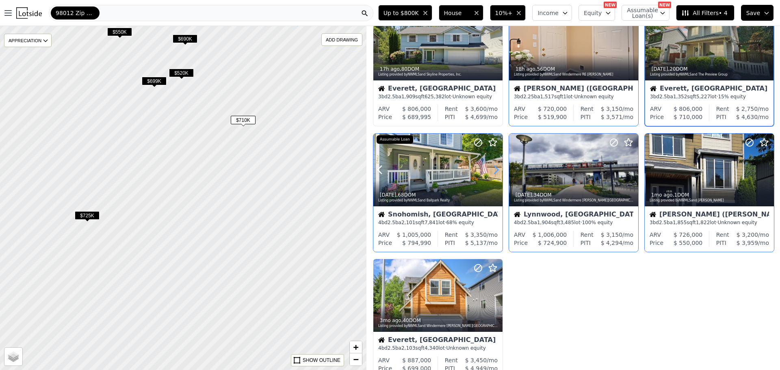 Image resolution: width=780 pixels, height=370 pixels. Describe the element at coordinates (154, 81) in the screenshot. I see `span: $699K` at that location.